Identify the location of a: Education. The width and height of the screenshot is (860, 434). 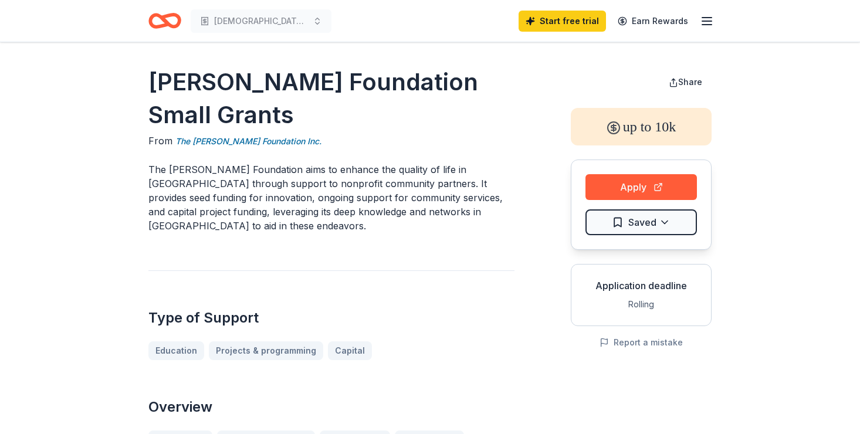
(176, 351).